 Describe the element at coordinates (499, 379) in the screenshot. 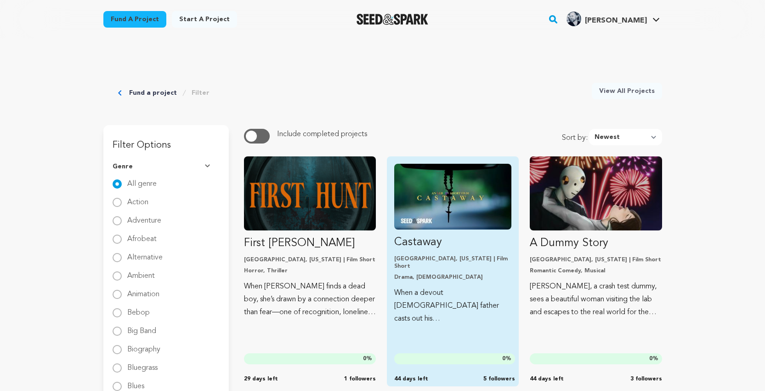

I see `span: 5 followers` at that location.